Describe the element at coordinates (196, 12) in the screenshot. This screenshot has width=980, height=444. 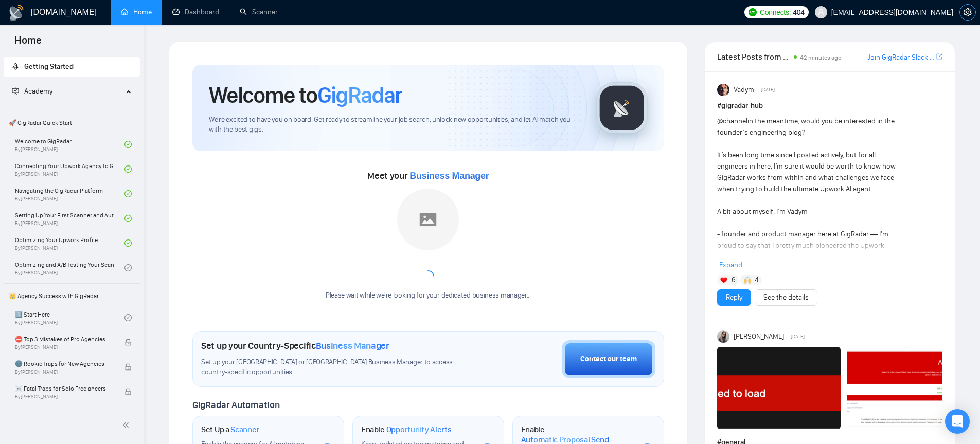
I see `a: dashboardDashboard` at that location.